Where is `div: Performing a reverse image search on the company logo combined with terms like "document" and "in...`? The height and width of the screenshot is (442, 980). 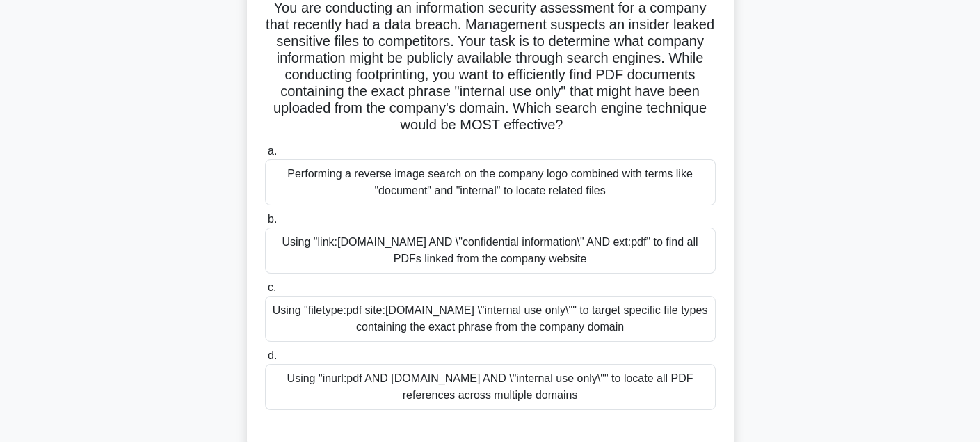
div: Performing a reverse image search on the company logo combined with terms like "document" and "in... is located at coordinates (490, 183).